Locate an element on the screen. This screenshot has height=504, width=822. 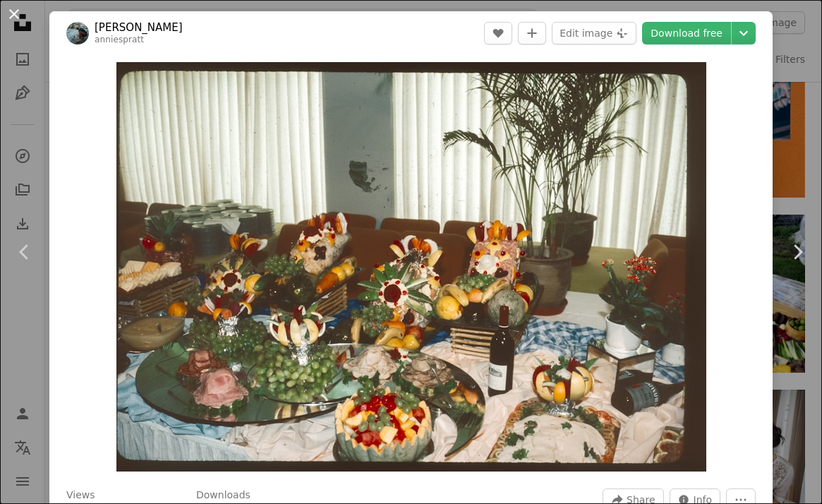
h3: Downloads is located at coordinates (223, 495).